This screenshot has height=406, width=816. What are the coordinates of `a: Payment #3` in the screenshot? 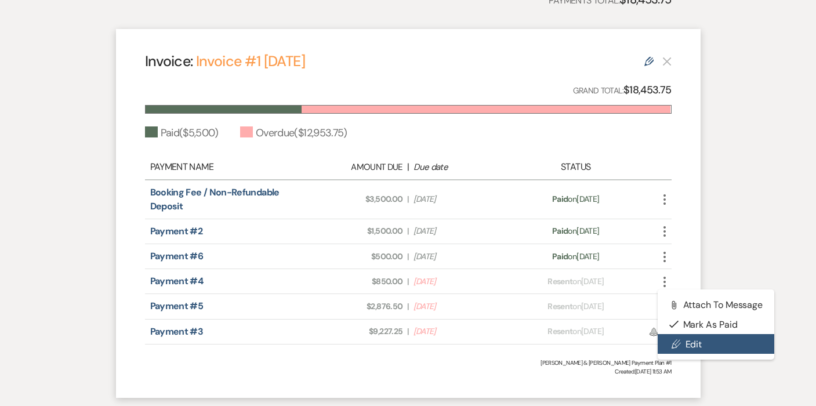 It's located at (177, 331).